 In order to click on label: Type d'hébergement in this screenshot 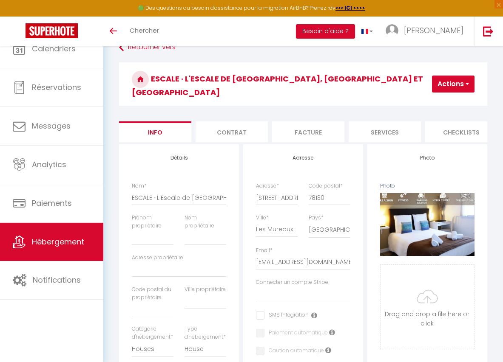, I will do `click(205, 333)`.